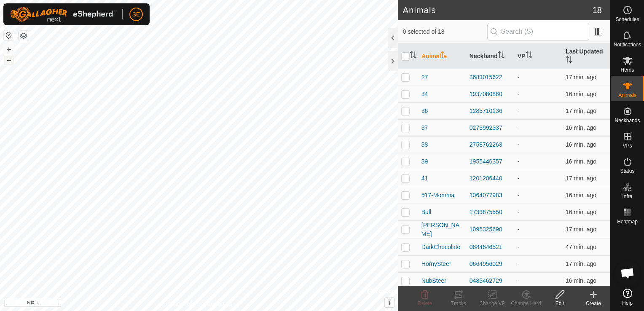 The image size is (644, 311). I want to click on span: 38, so click(425, 145).